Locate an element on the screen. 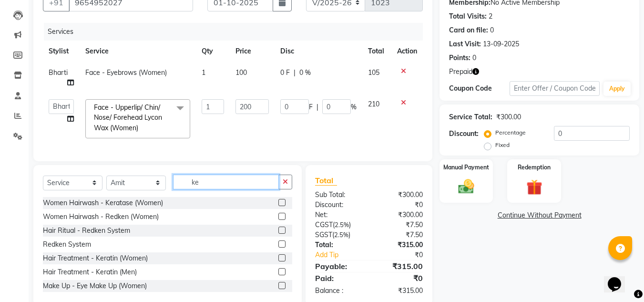 This screenshot has width=644, height=302. input: Enter Offer / Coupon Code is located at coordinates (554, 88).